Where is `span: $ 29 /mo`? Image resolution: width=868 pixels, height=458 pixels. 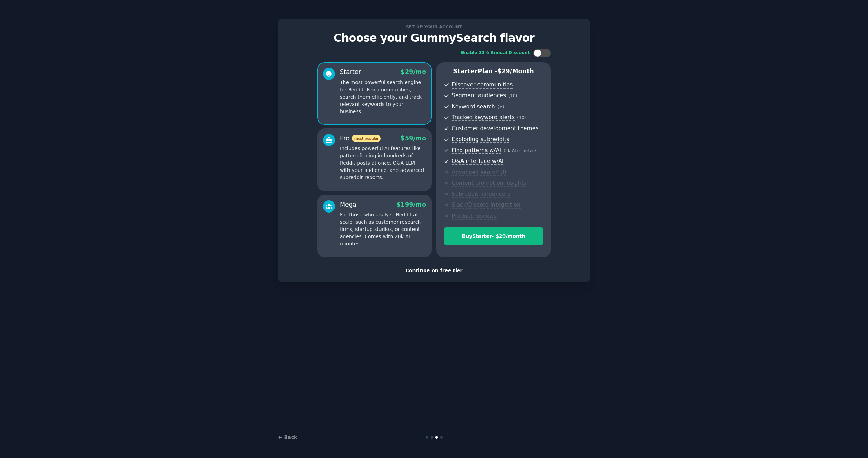 span: $ 29 /mo is located at coordinates (413, 72).